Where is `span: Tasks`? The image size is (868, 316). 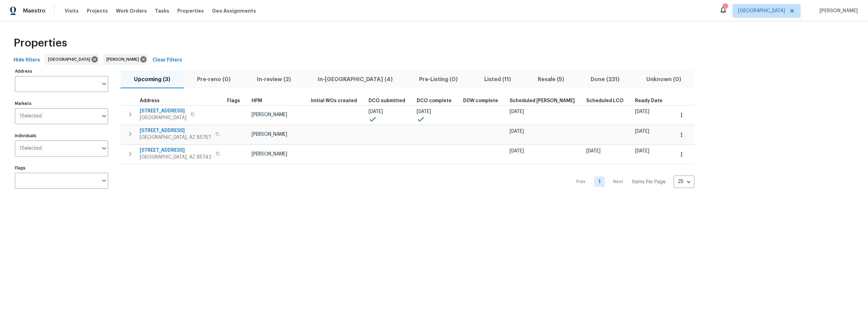
span: Tasks is located at coordinates (162, 11).